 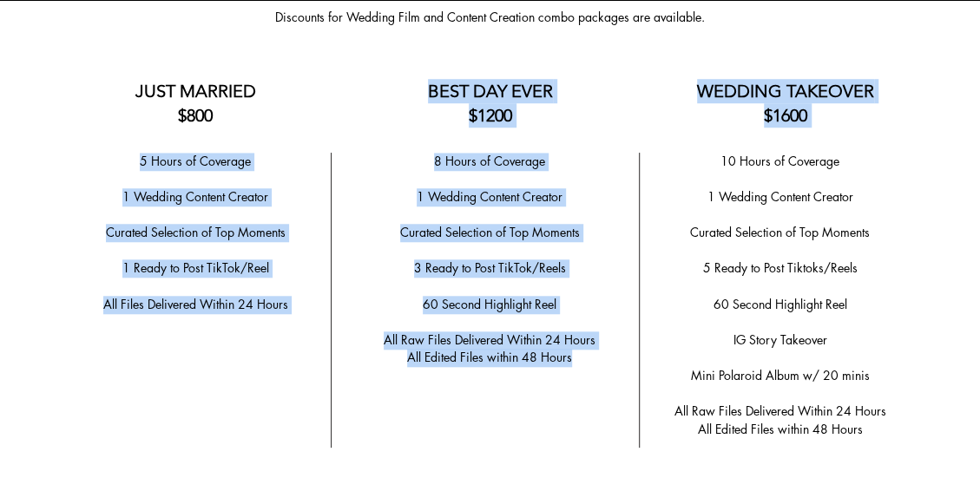 What do you see at coordinates (195, 267) in the screenshot?
I see `span: 1 Ready to Post TikTok/Reel` at bounding box center [195, 267].